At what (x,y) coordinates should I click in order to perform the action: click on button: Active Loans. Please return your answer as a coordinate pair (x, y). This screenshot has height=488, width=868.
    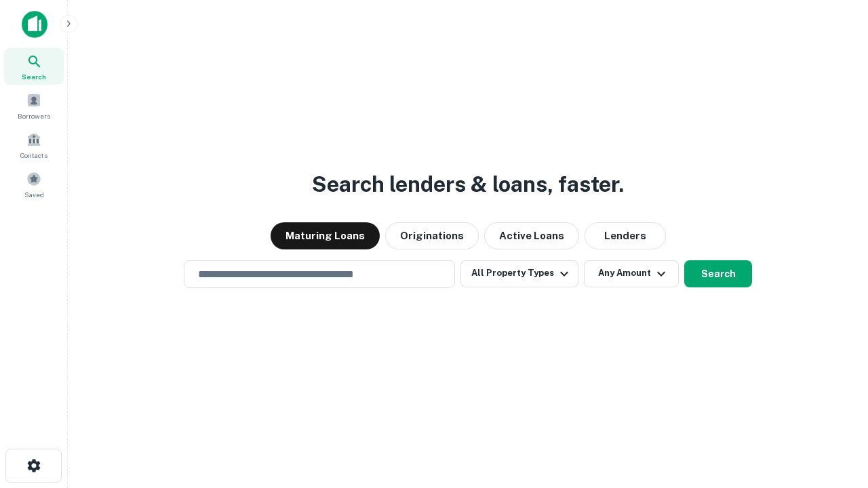
    Looking at the image, I should click on (532, 236).